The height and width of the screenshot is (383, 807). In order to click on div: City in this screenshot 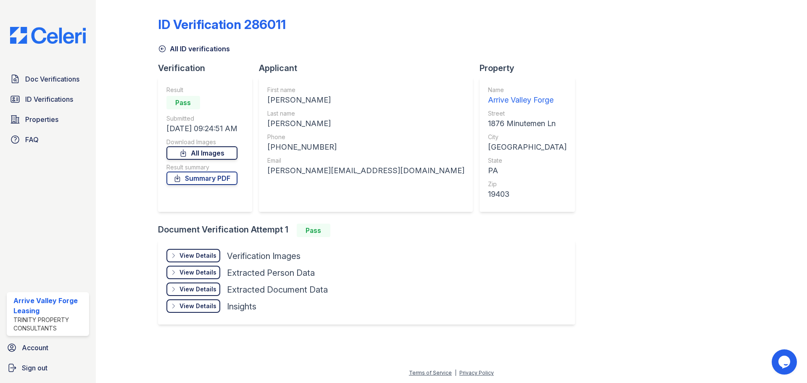, I will do `click(527, 137)`.